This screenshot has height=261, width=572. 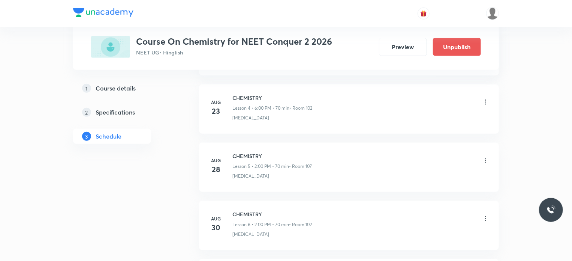 I want to click on h5: Specifications, so click(x=115, y=112).